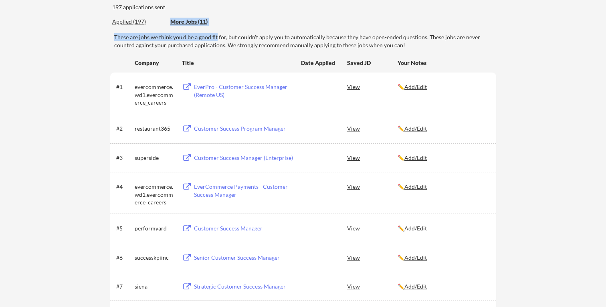 The width and height of the screenshot is (606, 307). Describe the element at coordinates (244, 190) in the screenshot. I see `div: EverCommerce Payments - Customer Success Manager` at that location.